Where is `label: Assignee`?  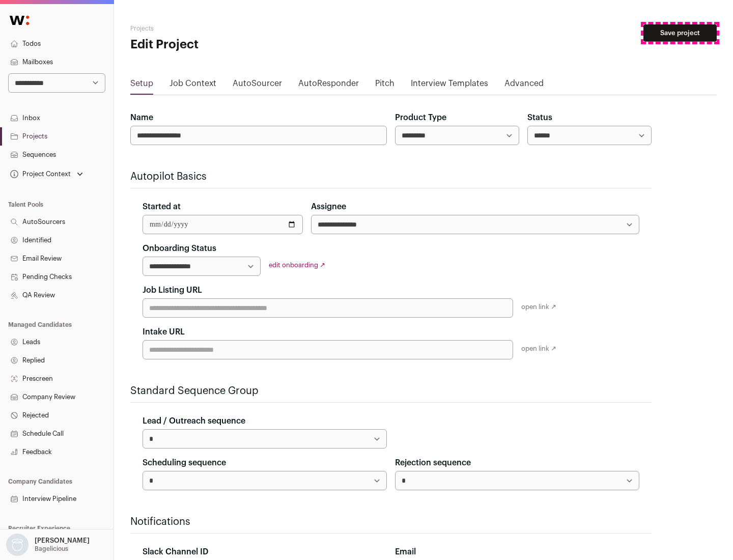 label: Assignee is located at coordinates (328, 207).